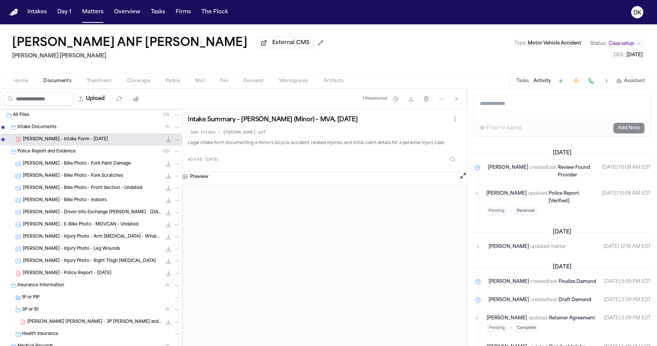  I want to click on button: Download M. Huerta - Police Report - 8.28.25, so click(168, 273).